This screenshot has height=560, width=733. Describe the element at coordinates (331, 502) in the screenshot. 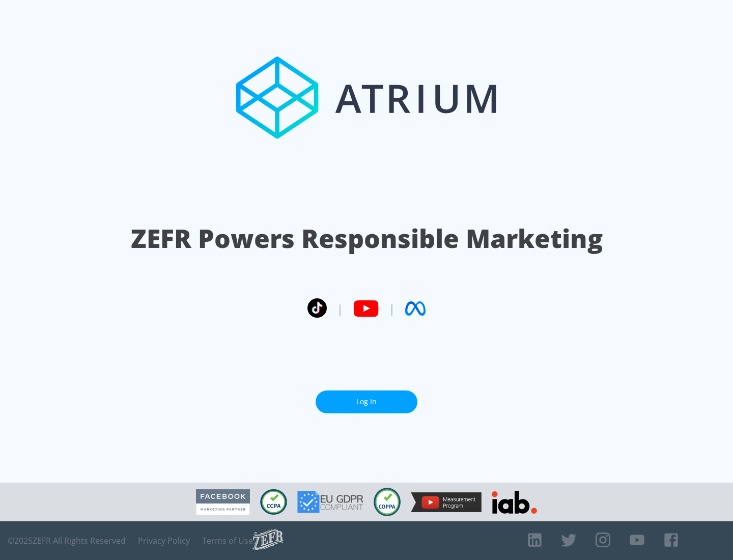

I see `img: GDPR Compliant` at that location.